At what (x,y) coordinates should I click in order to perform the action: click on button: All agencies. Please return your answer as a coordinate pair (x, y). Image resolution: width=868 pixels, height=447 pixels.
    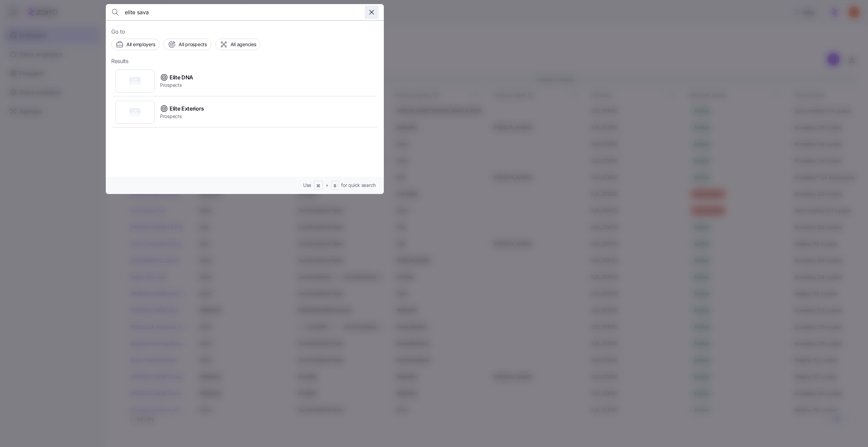
    Looking at the image, I should click on (238, 45).